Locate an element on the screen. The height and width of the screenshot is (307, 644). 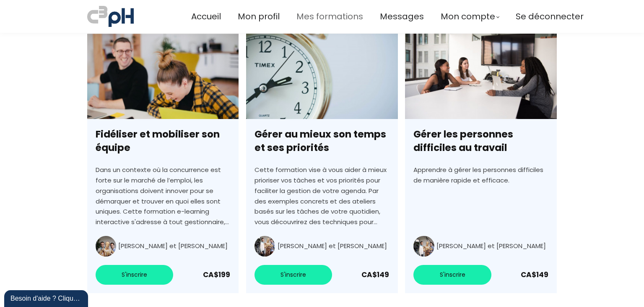
span: Mon profil is located at coordinates (259, 16).